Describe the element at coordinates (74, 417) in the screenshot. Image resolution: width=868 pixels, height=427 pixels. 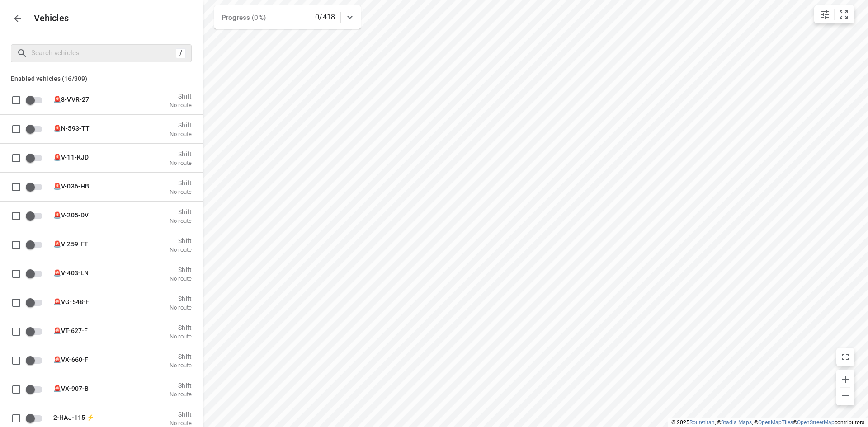
I see `span: 2-HAJ-115 ⚡` at that location.